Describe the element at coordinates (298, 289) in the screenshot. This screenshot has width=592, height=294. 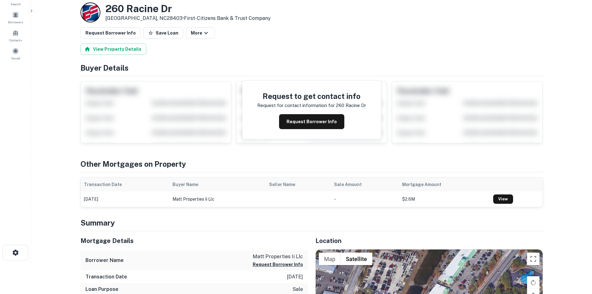
I see `p: sale` at that location.